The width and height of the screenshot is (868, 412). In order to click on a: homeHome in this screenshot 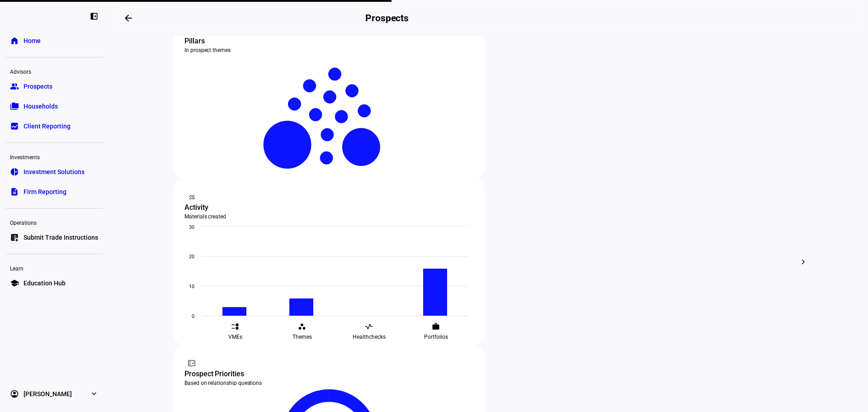, I will do `click(54, 41)`.